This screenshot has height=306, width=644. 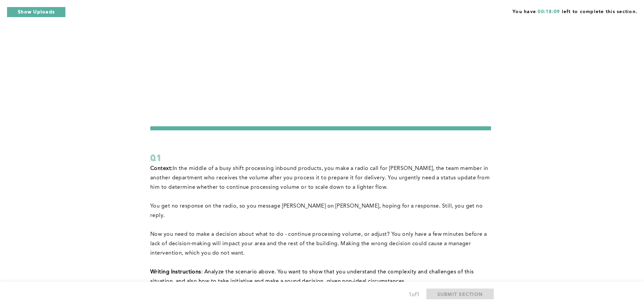 What do you see at coordinates (312, 277) in the screenshot?
I see `span: : Analyze the scenario above. You want to show that you understand the complexity and challenges ...` at bounding box center [312, 277].